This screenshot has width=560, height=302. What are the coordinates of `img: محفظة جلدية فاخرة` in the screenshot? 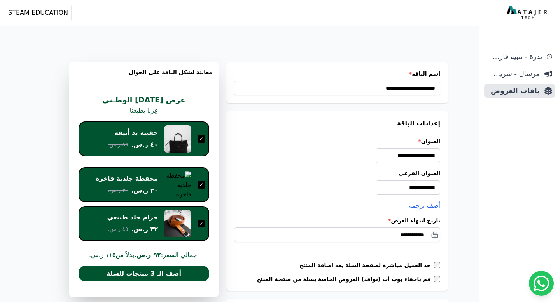 It's located at (178, 185).